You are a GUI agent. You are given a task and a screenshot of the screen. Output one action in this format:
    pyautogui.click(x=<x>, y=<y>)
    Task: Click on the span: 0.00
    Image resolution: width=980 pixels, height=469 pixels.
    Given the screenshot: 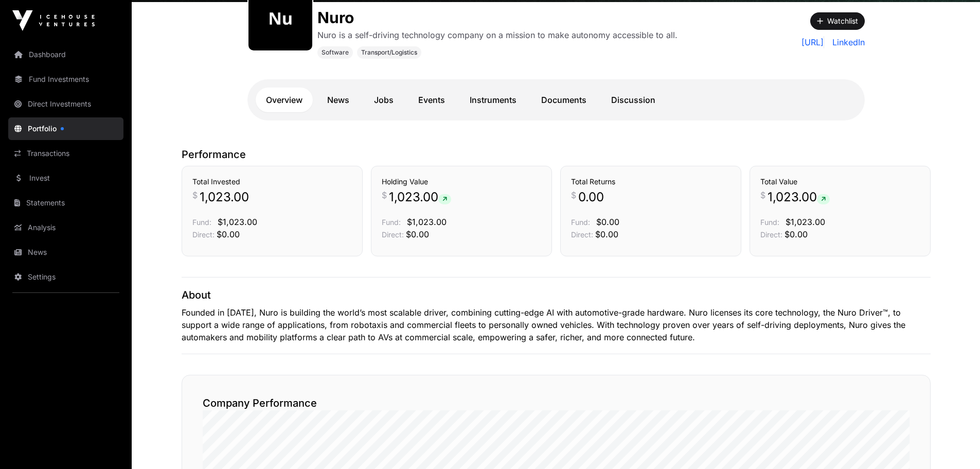 What is the action you would take?
    pyautogui.click(x=591, y=197)
    